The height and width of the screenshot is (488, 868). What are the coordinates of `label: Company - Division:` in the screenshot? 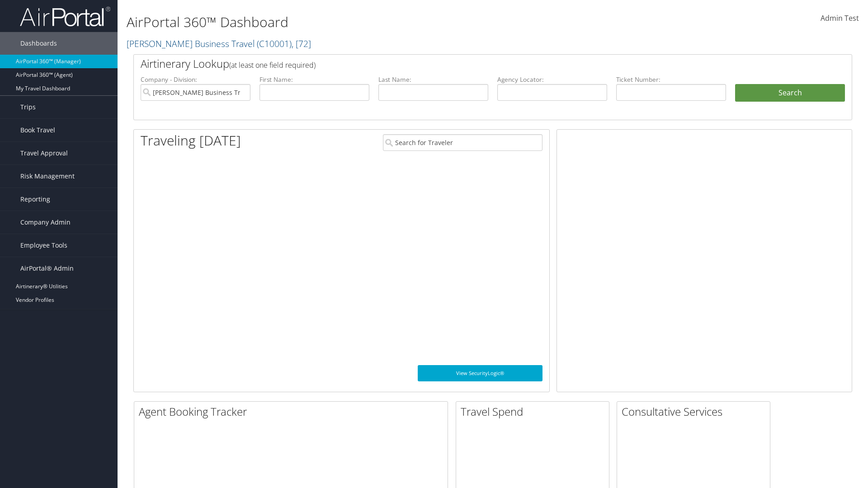 It's located at (195, 79).